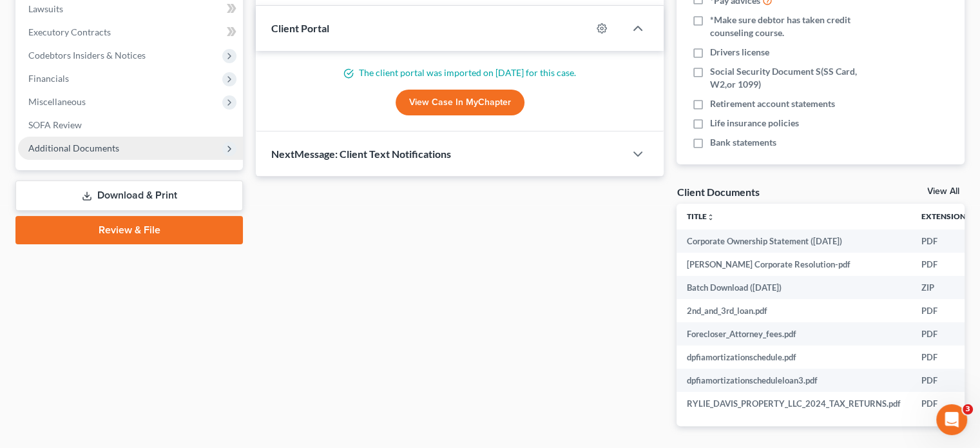 The width and height of the screenshot is (980, 448). I want to click on span: Financials, so click(48, 78).